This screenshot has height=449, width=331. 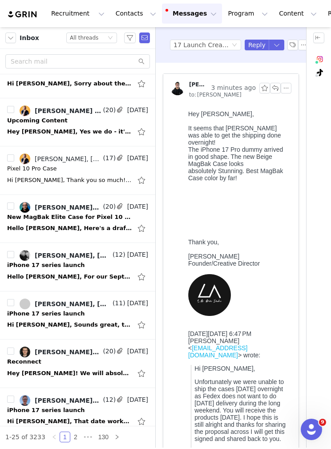 What do you see at coordinates (248, 13) in the screenshot?
I see `button: Program` at bounding box center [248, 13].